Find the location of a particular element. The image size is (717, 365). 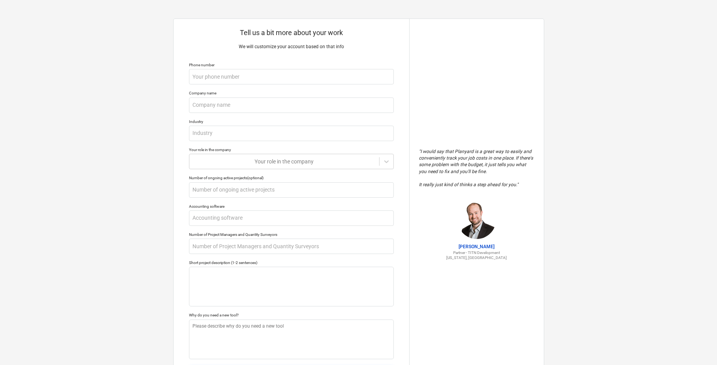

p: " I would say that Planyard is a great way to easily and conveniently track your job costs in one... is located at coordinates (477, 168).